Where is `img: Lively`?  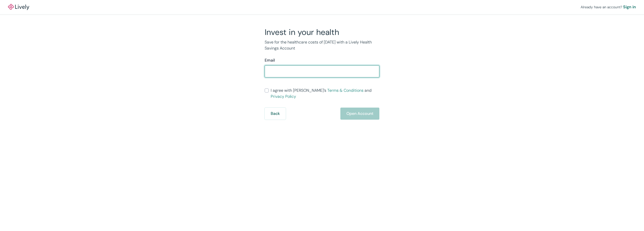 img: Lively is located at coordinates (19, 7).